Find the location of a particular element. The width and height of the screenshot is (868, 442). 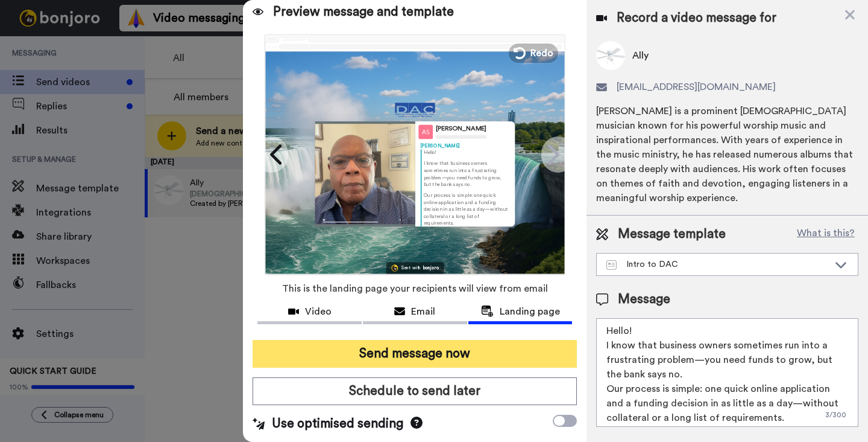

span: Message template is located at coordinates (672, 234).